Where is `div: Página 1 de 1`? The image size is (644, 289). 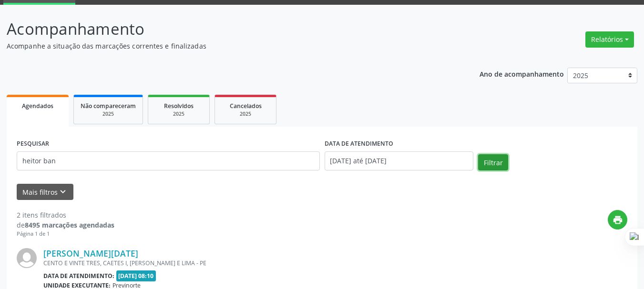 div: Página 1 de 1 is located at coordinates (65, 234).